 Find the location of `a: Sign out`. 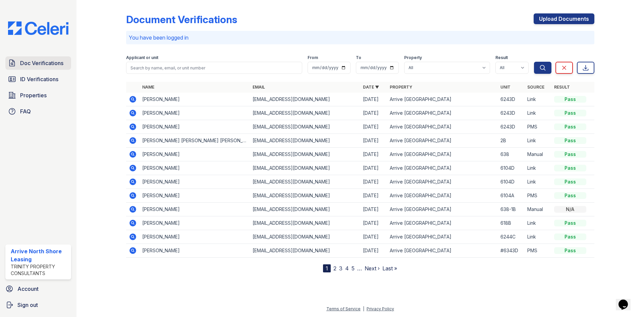

a: Sign out is located at coordinates (38, 305).